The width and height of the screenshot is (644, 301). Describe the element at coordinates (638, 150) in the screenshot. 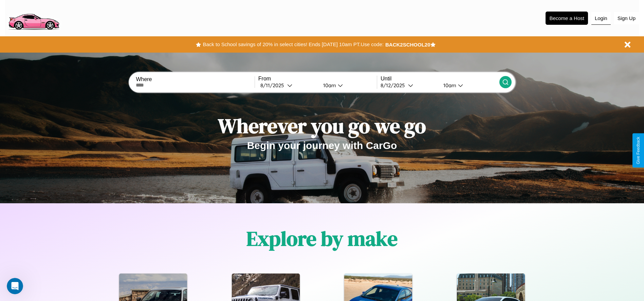

I see `div: Give Feedback` at that location.